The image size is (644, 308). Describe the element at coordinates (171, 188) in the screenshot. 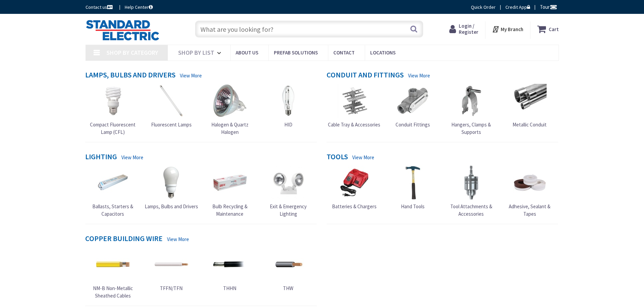

I see `a: Lamps, Bulbs and Drivers Lamps, Bulbs and Drivers` at that location.